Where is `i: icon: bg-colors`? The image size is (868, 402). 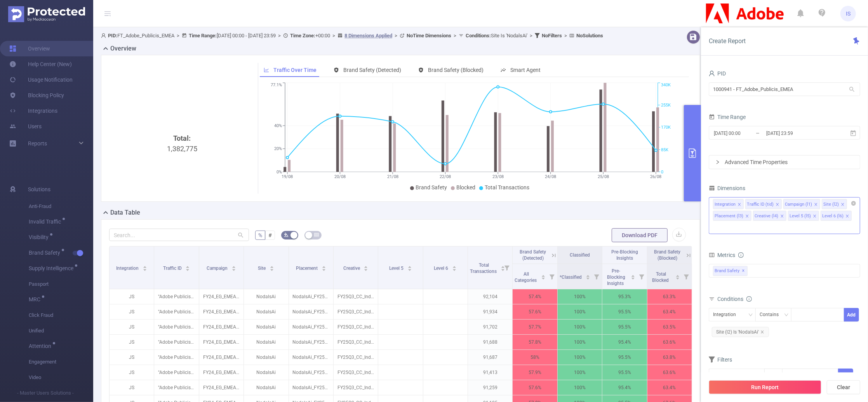 i: icon: bg-colors is located at coordinates (286, 235).